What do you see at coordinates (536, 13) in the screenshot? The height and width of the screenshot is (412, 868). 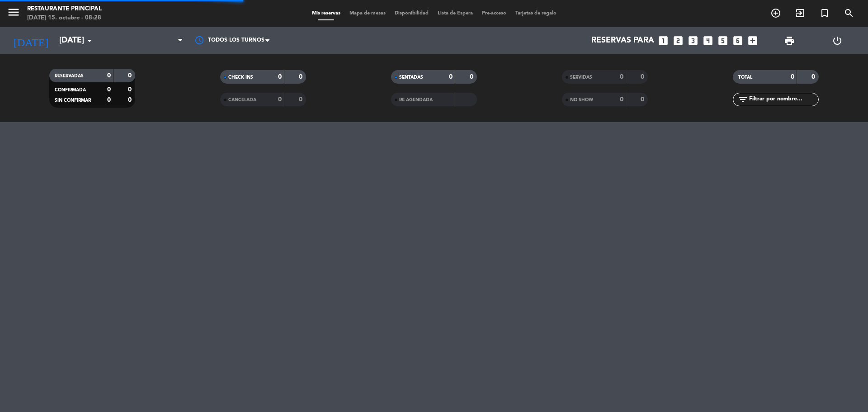 I see `span: Tarjetas de regalo` at bounding box center [536, 13].